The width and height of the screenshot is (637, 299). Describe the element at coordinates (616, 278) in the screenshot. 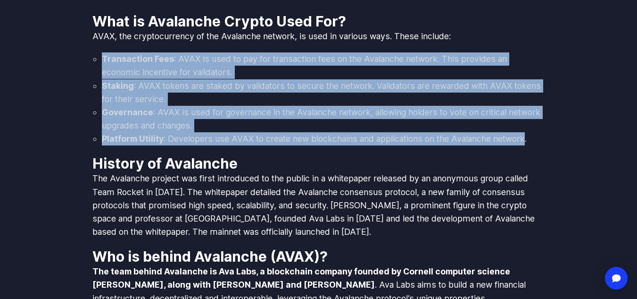

I see `div: Open Intercom Messenger` at that location.